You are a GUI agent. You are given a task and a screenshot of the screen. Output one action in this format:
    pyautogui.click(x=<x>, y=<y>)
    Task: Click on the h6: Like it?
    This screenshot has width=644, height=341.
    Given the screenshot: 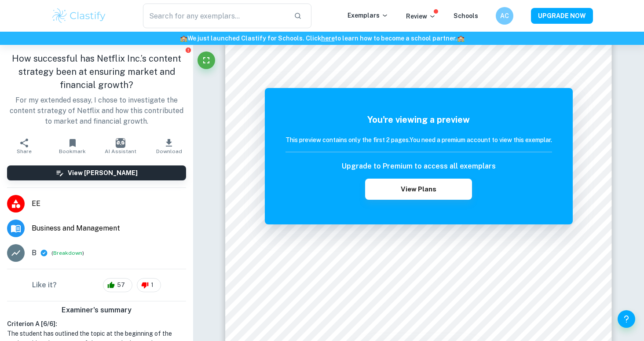 What is the action you would take?
    pyautogui.click(x=45, y=285)
    